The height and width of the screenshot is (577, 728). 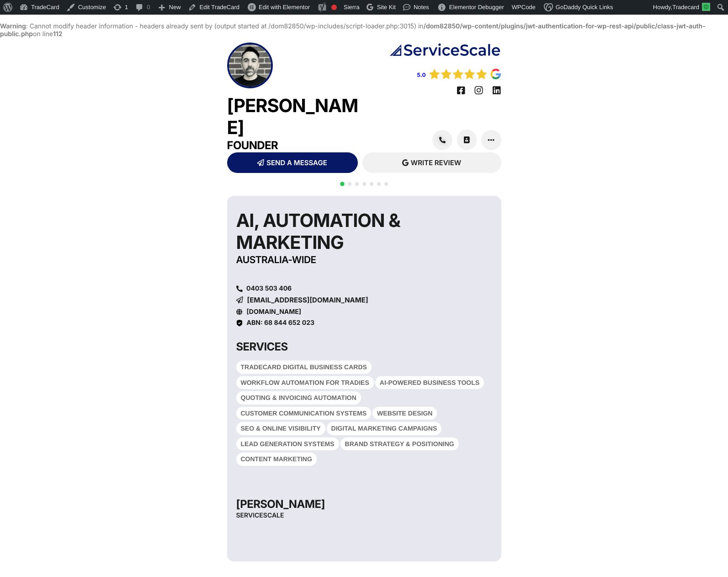 What do you see at coordinates (364, 184) in the screenshot?
I see `span: Go to slide 4` at bounding box center [364, 184].